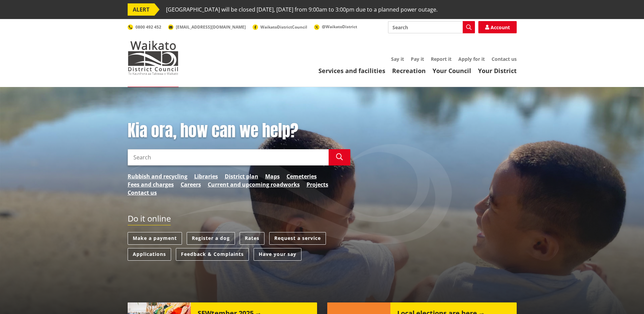 The width and height of the screenshot is (644, 314). I want to click on img: Waikato District Council - Te Kaunihera aa Takiwaa o Waikato, so click(153, 58).